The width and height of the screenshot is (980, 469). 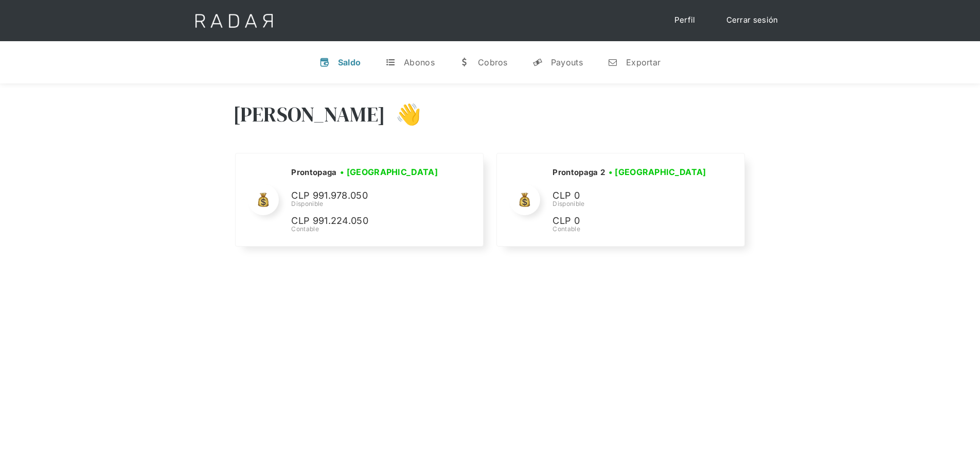 I want to click on a: Cerrar sesión, so click(x=752, y=20).